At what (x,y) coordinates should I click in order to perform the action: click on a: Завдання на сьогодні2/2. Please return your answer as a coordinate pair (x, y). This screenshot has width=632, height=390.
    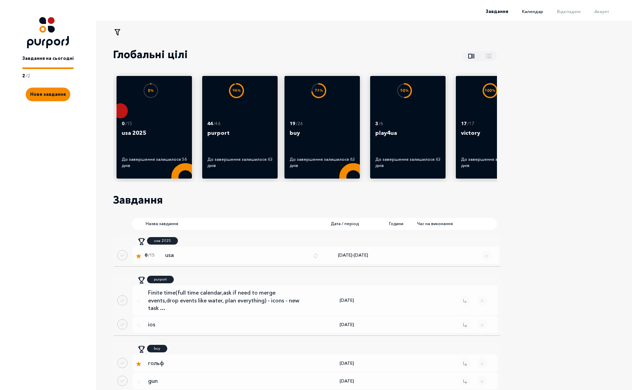
    Looking at the image, I should click on (48, 64).